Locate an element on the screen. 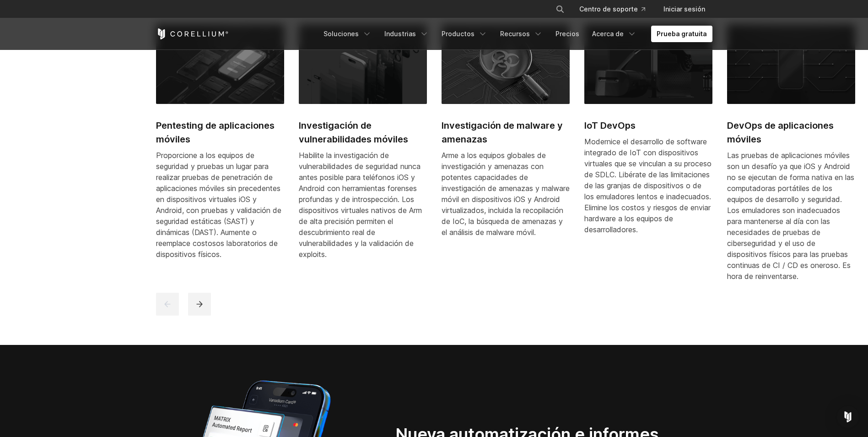  a: Pentesting de aplicaciones móviles Pentesting de aplicaciones móviles Proporcione a los equipos d... is located at coordinates (220, 148).